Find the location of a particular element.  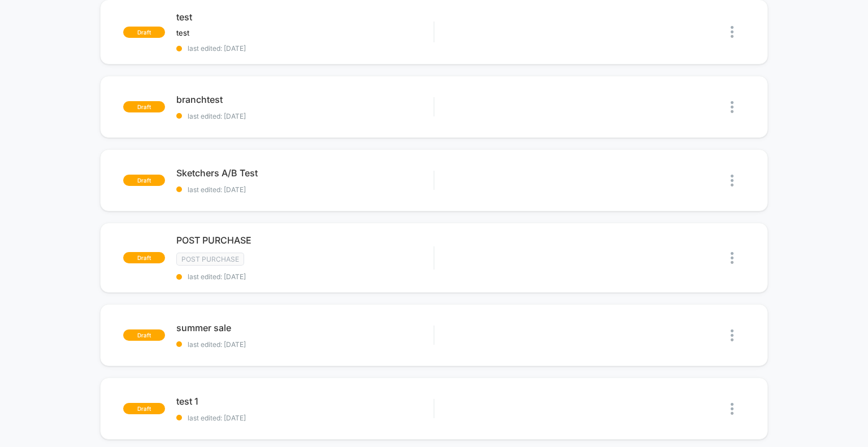

span: Sketchers A/B Test is located at coordinates (305, 173).